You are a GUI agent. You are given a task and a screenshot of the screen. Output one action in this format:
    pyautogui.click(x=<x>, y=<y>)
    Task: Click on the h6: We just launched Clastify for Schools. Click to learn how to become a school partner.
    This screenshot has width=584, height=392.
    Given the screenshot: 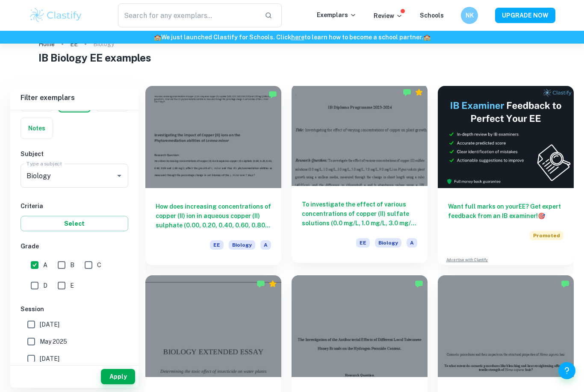 What is the action you would take?
    pyautogui.click(x=292, y=37)
    